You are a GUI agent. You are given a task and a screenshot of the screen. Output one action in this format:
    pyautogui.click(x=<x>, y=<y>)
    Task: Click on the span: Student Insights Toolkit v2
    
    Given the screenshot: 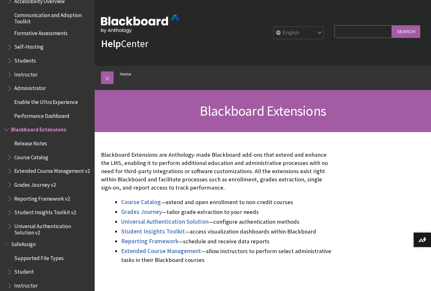 What is the action you would take?
    pyautogui.click(x=45, y=211)
    